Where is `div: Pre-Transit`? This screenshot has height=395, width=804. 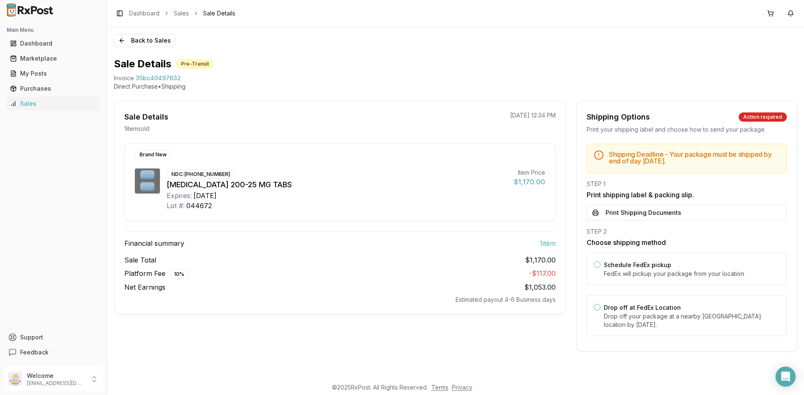 div: Pre-Transit is located at coordinates (195, 64).